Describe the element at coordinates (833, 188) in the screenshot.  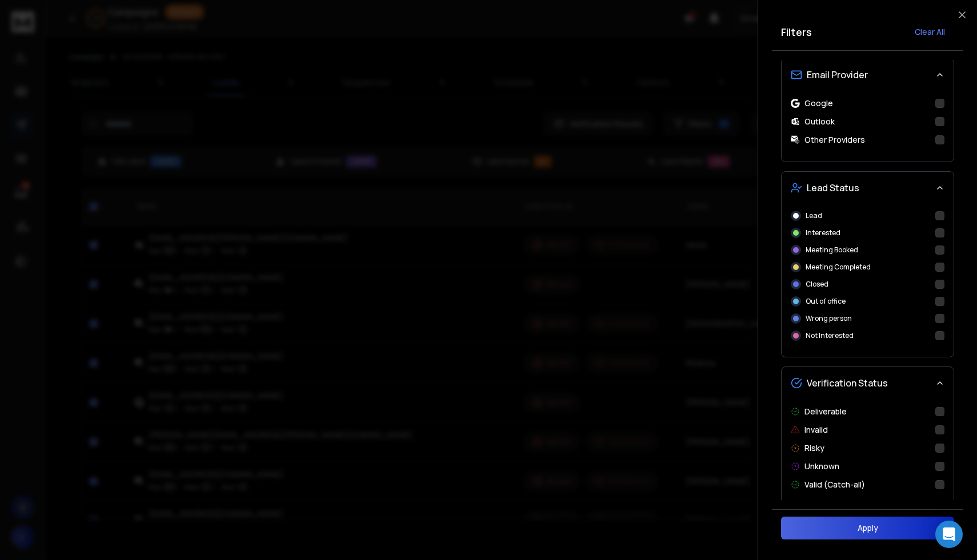
I see `span: Lead Status` at that location.